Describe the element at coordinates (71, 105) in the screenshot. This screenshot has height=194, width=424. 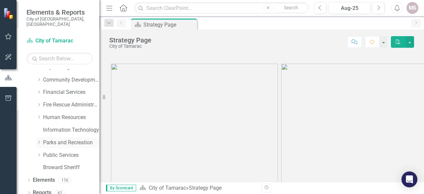
I see `a: Fire Rescue Administration` at that location.